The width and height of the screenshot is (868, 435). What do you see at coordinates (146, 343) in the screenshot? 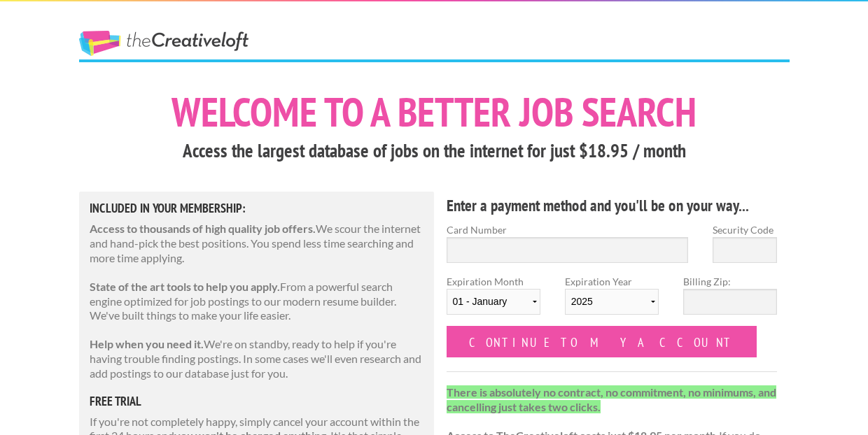
I see `strong: Help when you need it.` at bounding box center [146, 343].